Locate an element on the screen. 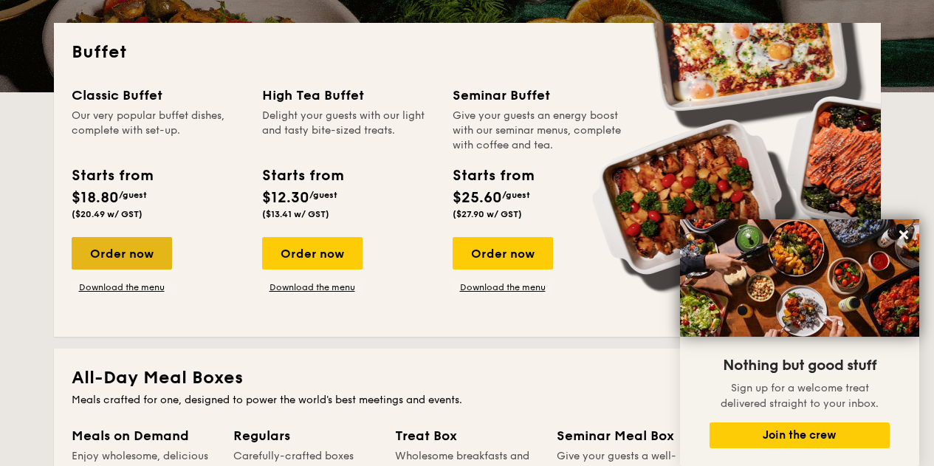 Image resolution: width=934 pixels, height=466 pixels. span: $12.30 is located at coordinates (286, 198).